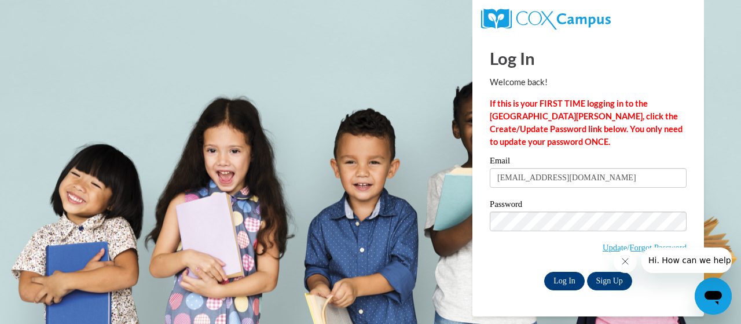  What do you see at coordinates (546, 19) in the screenshot?
I see `img: COX Campus` at bounding box center [546, 19].